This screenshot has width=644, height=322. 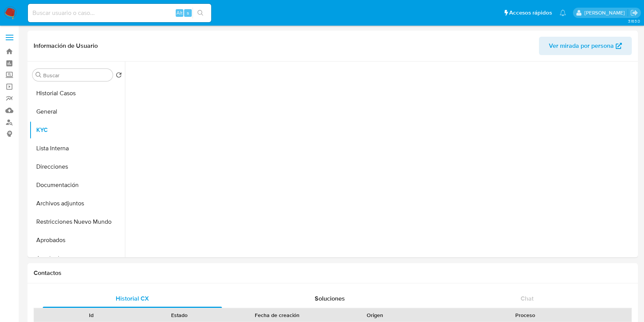 I want to click on span: Ver mirada por persona, so click(x=581, y=46).